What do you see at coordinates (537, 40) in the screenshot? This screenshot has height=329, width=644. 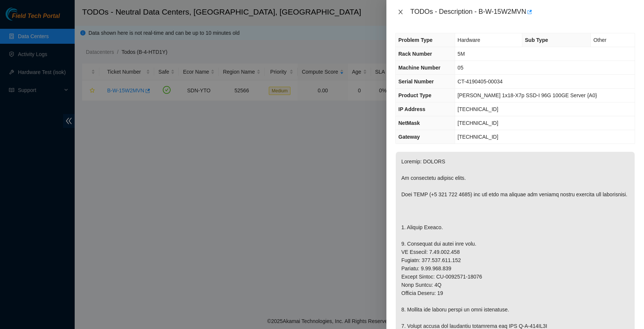 I see `span: Sub Type` at bounding box center [537, 40].